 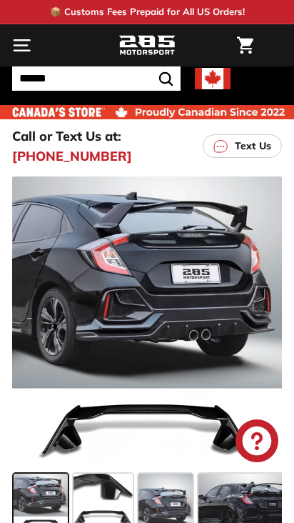 What do you see at coordinates (245, 45) in the screenshot?
I see `a: Cart` at bounding box center [245, 45].